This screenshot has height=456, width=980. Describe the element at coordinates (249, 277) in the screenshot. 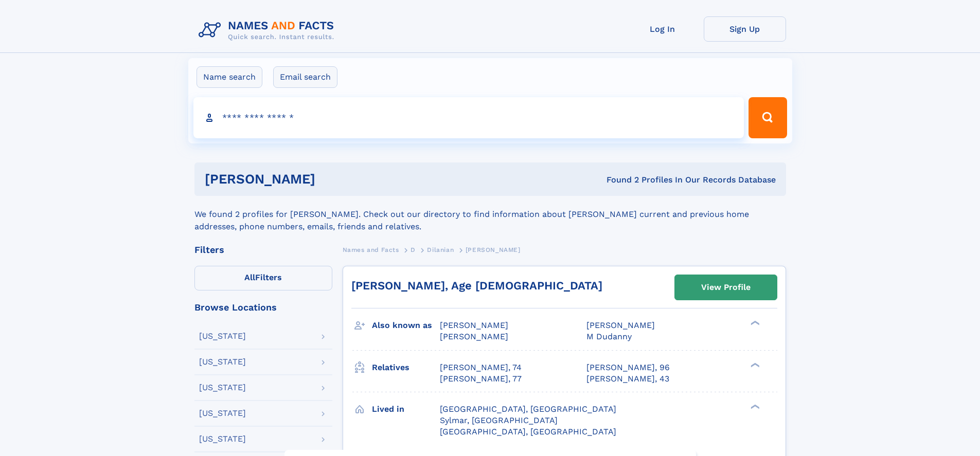

I see `span: All` at that location.